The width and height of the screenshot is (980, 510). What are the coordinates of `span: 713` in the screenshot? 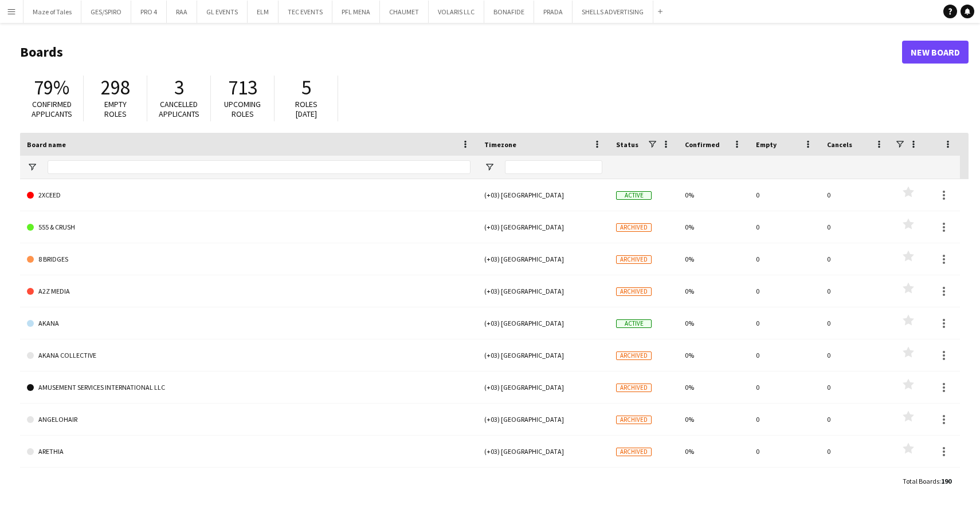 It's located at (242, 87).